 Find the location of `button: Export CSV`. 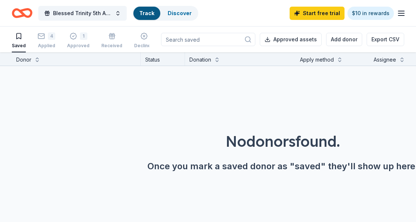

button: Export CSV is located at coordinates (386, 39).